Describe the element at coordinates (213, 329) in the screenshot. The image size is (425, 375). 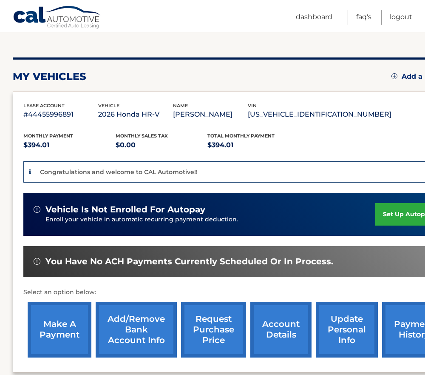
I see `a: request purchase price` at that location.